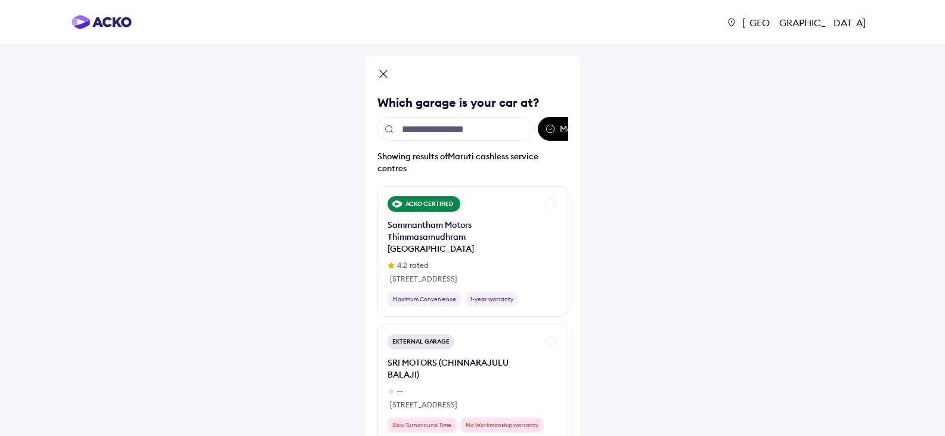  What do you see at coordinates (391, 391) in the screenshot?
I see `img: star-grey.svg` at bounding box center [391, 391].